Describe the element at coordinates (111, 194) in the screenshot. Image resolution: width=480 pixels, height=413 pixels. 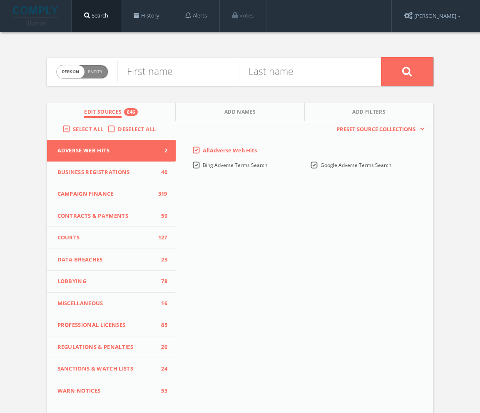
I see `button: Campaign Finance319` at that location.